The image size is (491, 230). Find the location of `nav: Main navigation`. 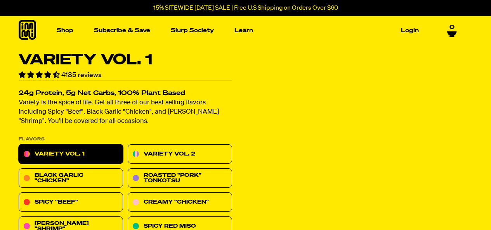

nav: Main navigation is located at coordinates (238, 30).